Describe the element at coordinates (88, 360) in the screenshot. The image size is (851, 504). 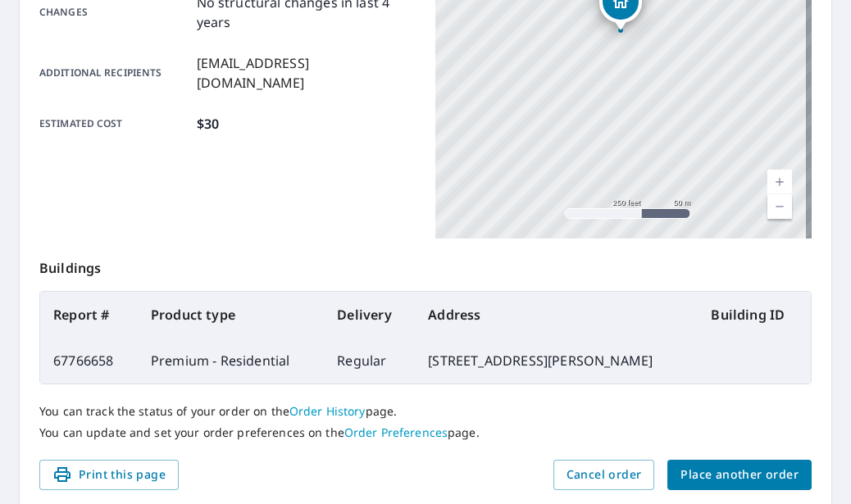
I see `td: 67766658` at that location.